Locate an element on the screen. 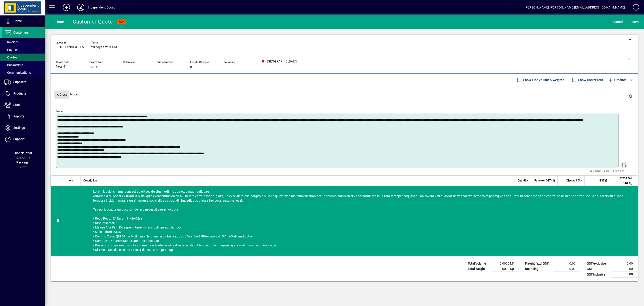 The height and width of the screenshot is (306, 644). td: GST is located at coordinates (598, 269).